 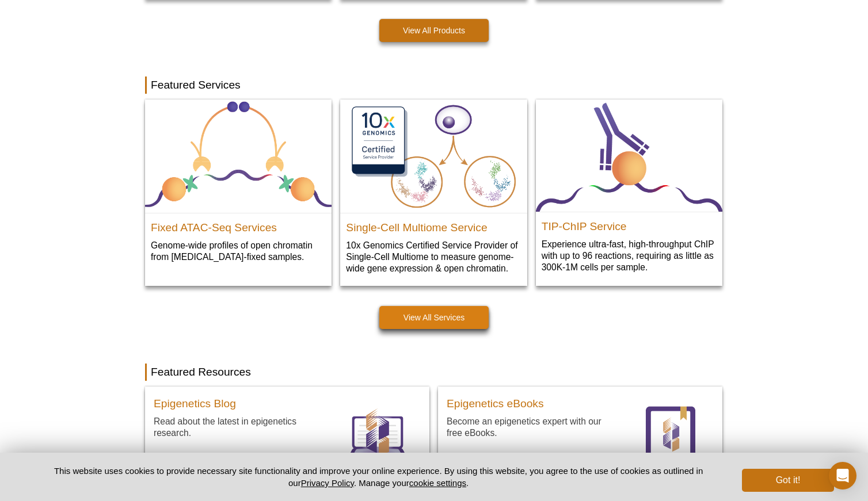 What do you see at coordinates (629, 224) in the screenshot?
I see `h2: TIP-ChIP Service` at bounding box center [629, 224].